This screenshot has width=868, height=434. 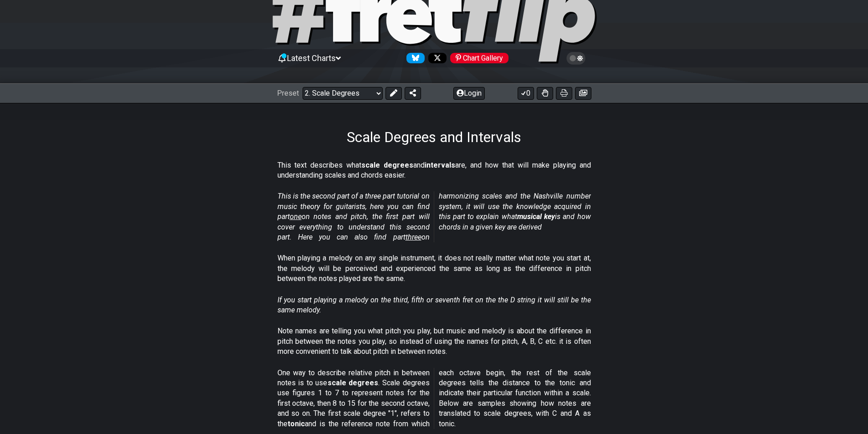 What do you see at coordinates (295, 216) in the screenshot?
I see `span: one` at bounding box center [295, 216].